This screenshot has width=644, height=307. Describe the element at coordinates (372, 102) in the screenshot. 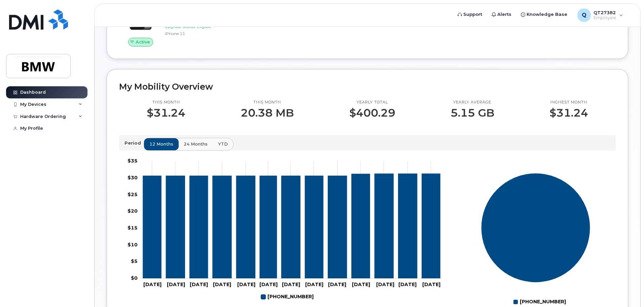

I see `p: Yearly total` at that location.